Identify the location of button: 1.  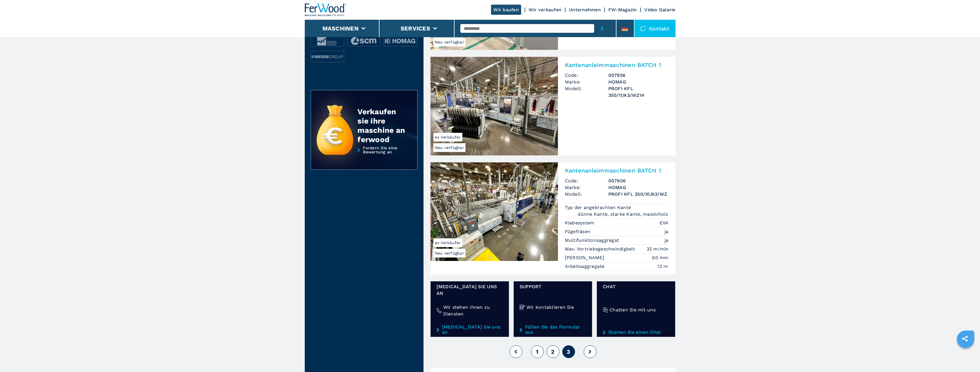
(538, 352).